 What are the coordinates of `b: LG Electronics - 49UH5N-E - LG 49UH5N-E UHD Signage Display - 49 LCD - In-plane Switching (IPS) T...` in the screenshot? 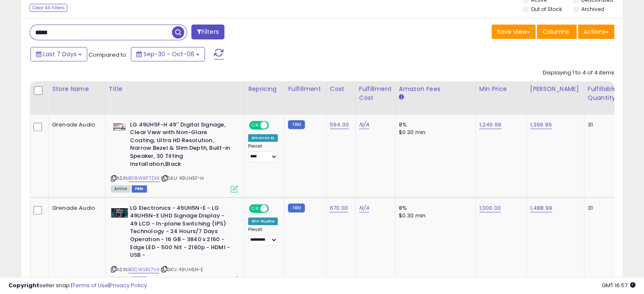 It's located at (181, 233).